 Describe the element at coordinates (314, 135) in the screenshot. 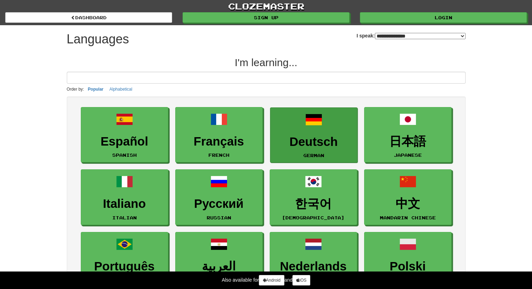

I see `a: DeutschGerman` at that location.